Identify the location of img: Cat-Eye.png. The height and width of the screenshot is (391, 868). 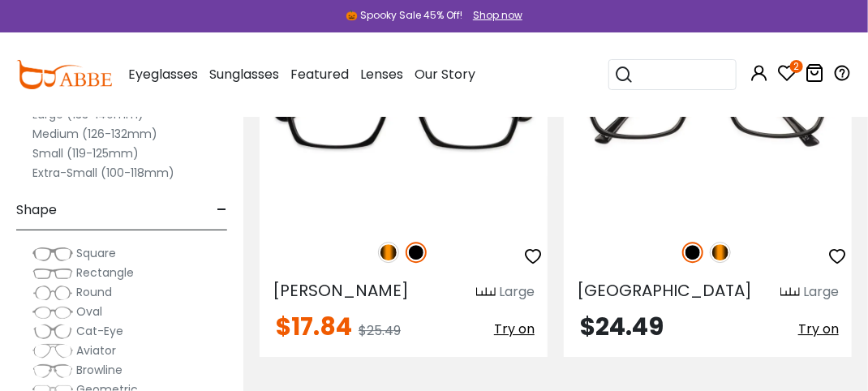
(53, 332).